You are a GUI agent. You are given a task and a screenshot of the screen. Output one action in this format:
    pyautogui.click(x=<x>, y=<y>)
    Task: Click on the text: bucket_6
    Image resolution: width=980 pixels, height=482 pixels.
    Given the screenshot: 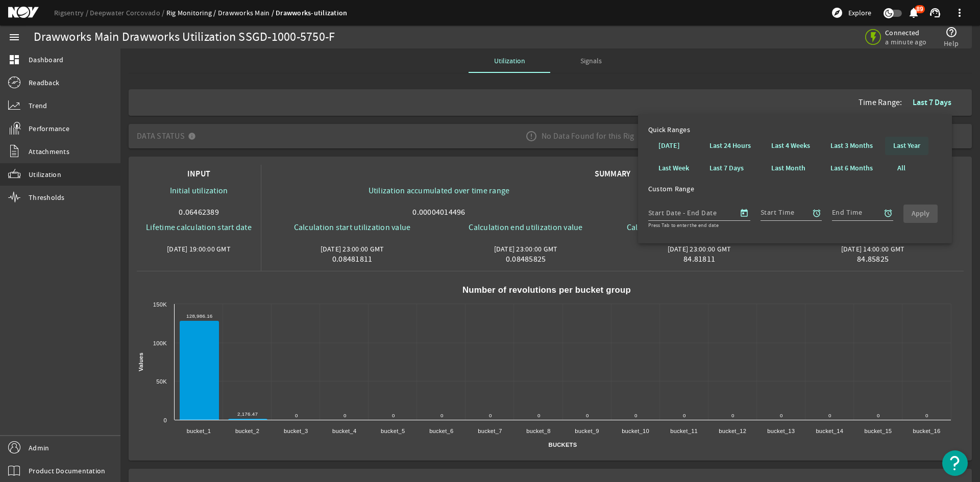 What is the action you would take?
    pyautogui.click(x=441, y=431)
    